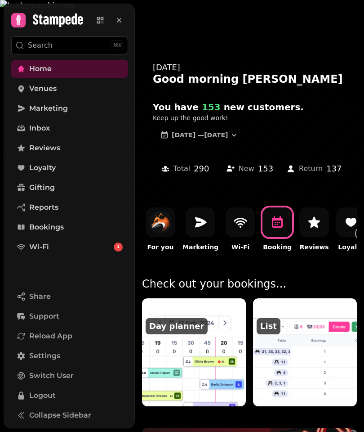 Image resolution: width=364 pixels, height=432 pixels. I want to click on button: Share, so click(70, 296).